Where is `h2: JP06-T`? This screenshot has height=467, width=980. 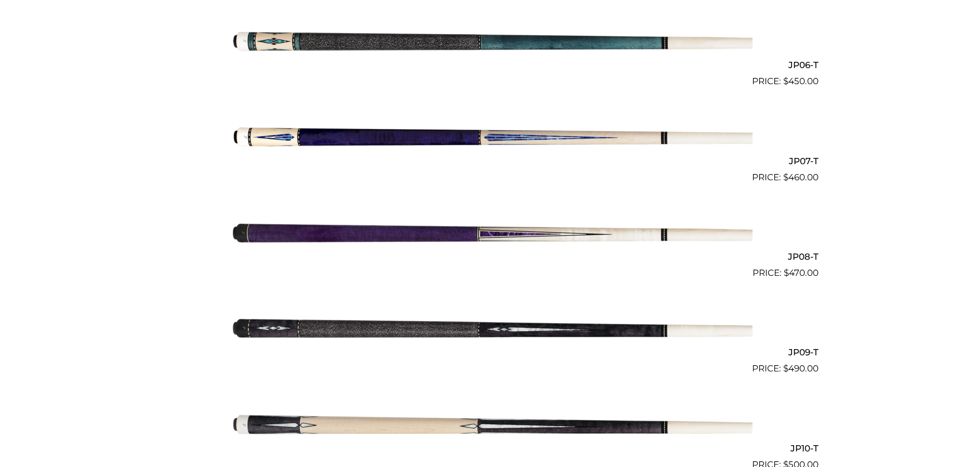 h2: JP06-T is located at coordinates (490, 65).